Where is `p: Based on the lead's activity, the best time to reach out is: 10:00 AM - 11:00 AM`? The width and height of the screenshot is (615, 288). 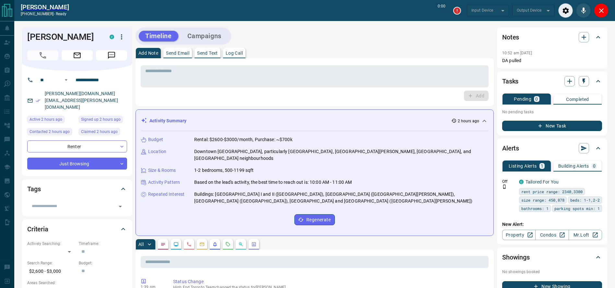
p: Based on the lead's activity, the best time to reach out is: 10:00 AM - 11:00 AM is located at coordinates (273, 182).